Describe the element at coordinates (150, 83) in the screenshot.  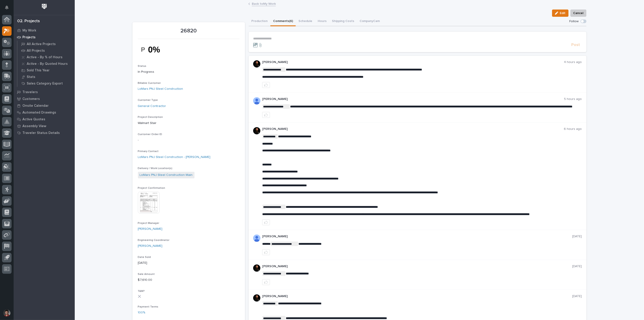
I see `span: Billable Customer` at that location.